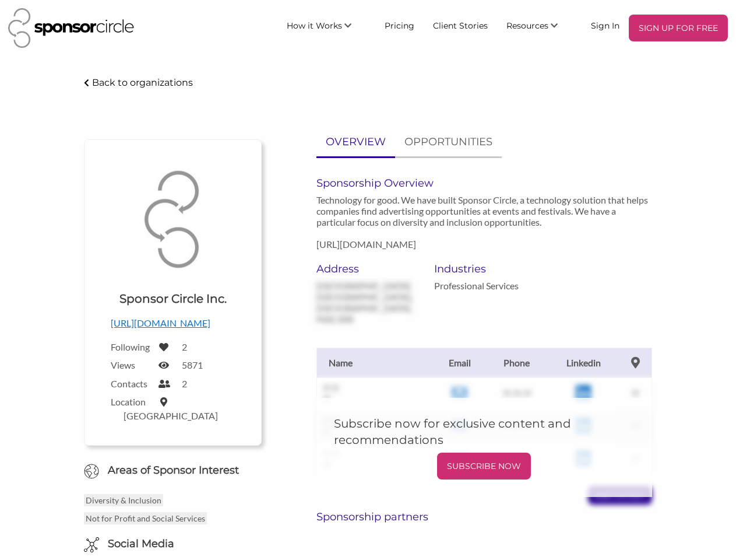  Describe the element at coordinates (679, 28) in the screenshot. I see `p: SIGN UP FOR FREE` at that location.